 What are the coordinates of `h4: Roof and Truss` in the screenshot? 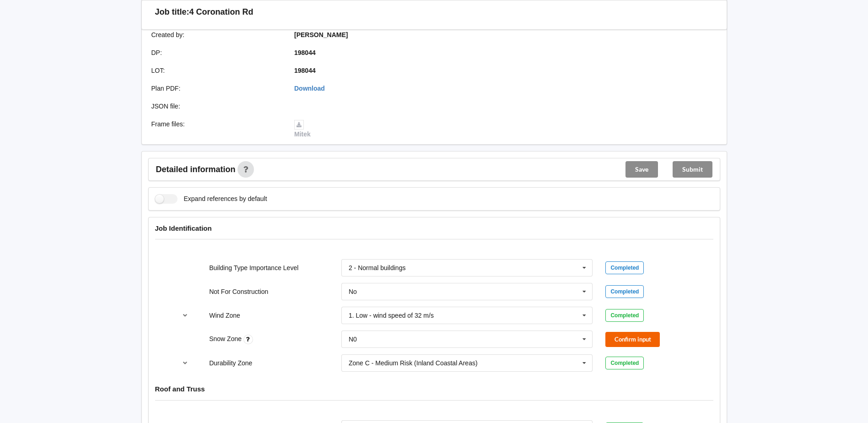 It's located at (435, 389).